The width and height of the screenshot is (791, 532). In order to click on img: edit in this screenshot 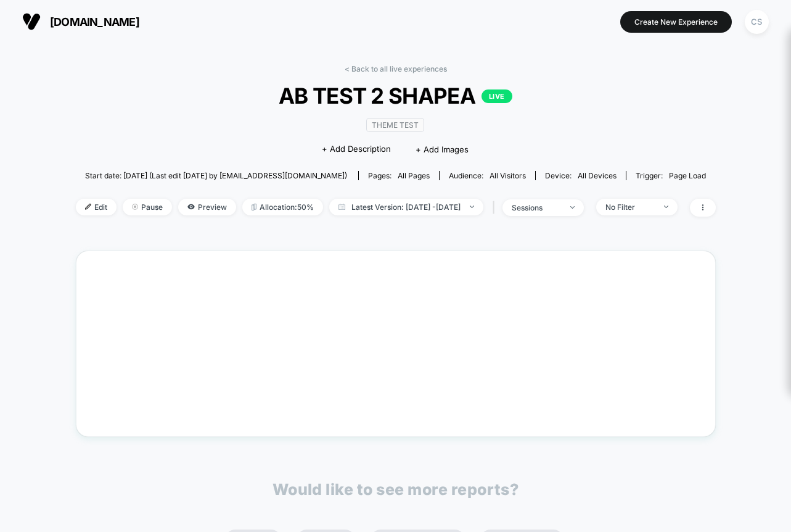, I will do `click(88, 206)`.